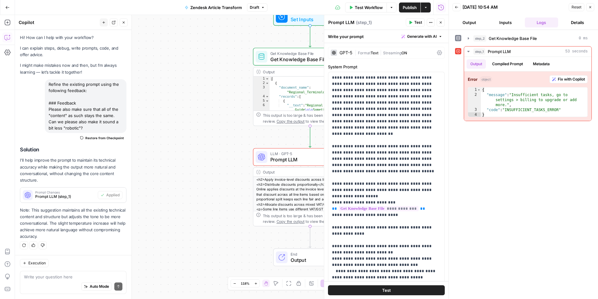 Image resolution: width=598 pixels, height=299 pixels. I want to click on span: Publish, so click(410, 7).